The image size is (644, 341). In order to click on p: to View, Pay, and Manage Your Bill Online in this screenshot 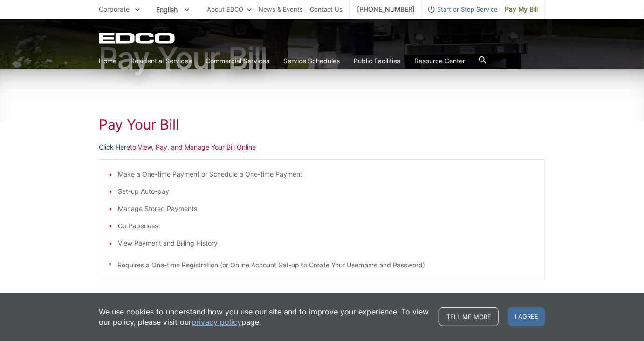, I will do `click(322, 147)`.